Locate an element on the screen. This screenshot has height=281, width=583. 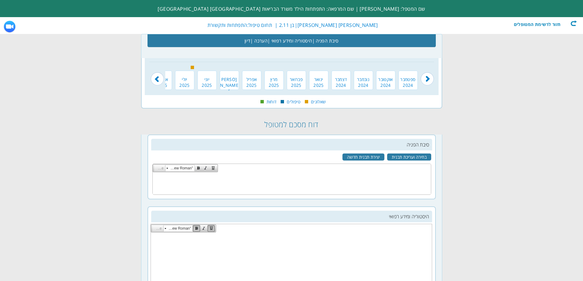
span: אפריל is located at coordinates (252, 79).